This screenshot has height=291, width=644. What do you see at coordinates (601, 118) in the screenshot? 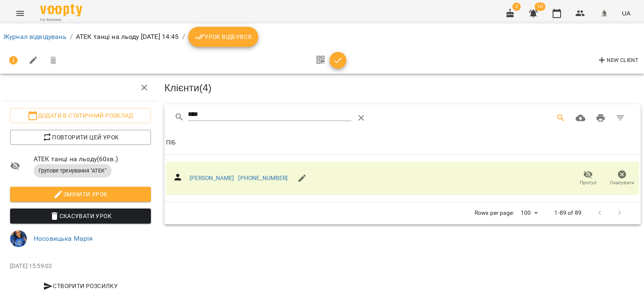
I see `button: Друк` at bounding box center [601, 118].